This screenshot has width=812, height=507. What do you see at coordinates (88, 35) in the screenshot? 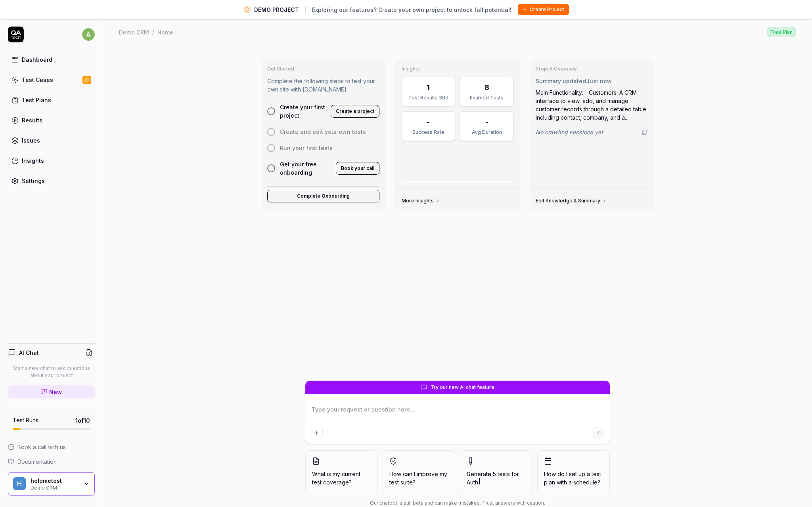
I see `button: a` at bounding box center [88, 35].